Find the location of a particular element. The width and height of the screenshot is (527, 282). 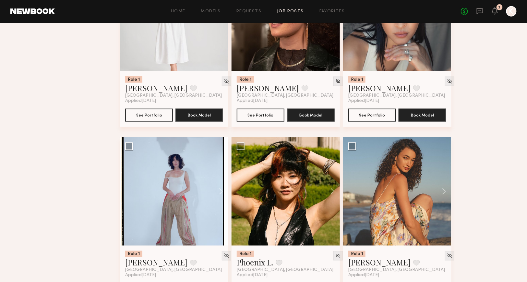

a: Requests is located at coordinates (249, 11).